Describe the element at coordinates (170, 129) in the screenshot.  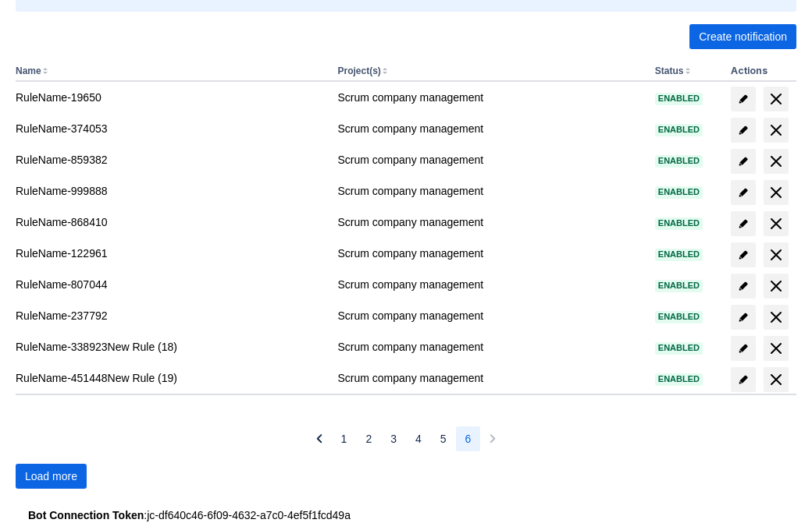
I see `div: RuleName-374053` at that location.